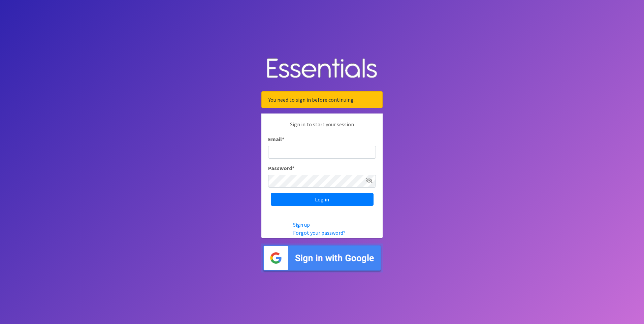 This screenshot has width=644, height=324. What do you see at coordinates (322, 199) in the screenshot?
I see `input: Log in` at bounding box center [322, 199].